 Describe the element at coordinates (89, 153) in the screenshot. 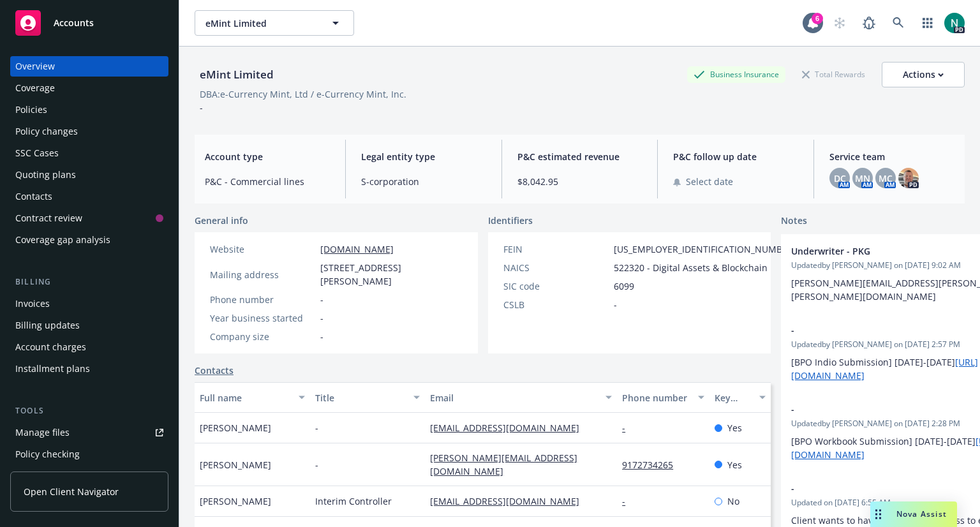

I see `a: SSC Cases` at that location.